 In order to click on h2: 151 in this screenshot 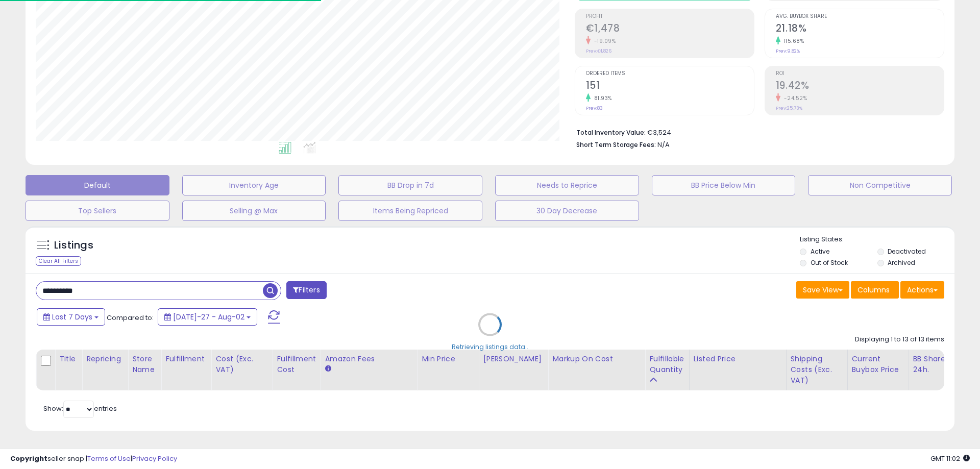, I will do `click(670, 86)`.